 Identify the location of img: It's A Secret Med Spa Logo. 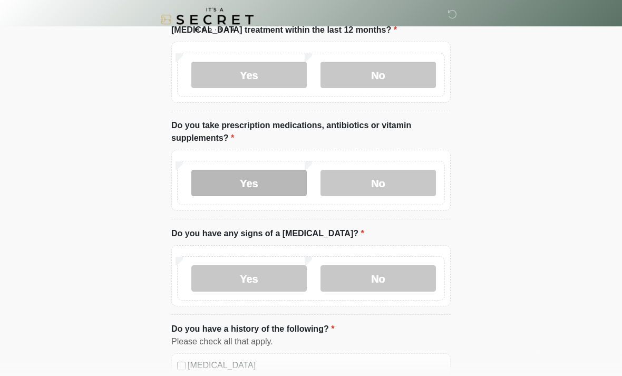
(207, 20).